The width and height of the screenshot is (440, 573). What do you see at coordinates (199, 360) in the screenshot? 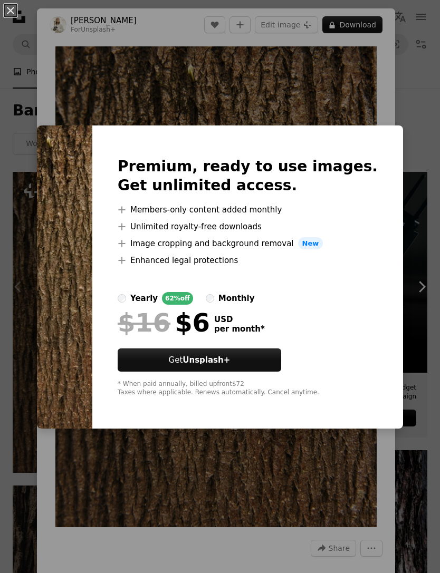
I see `button: GetUnsplash+` at bounding box center [199, 360].